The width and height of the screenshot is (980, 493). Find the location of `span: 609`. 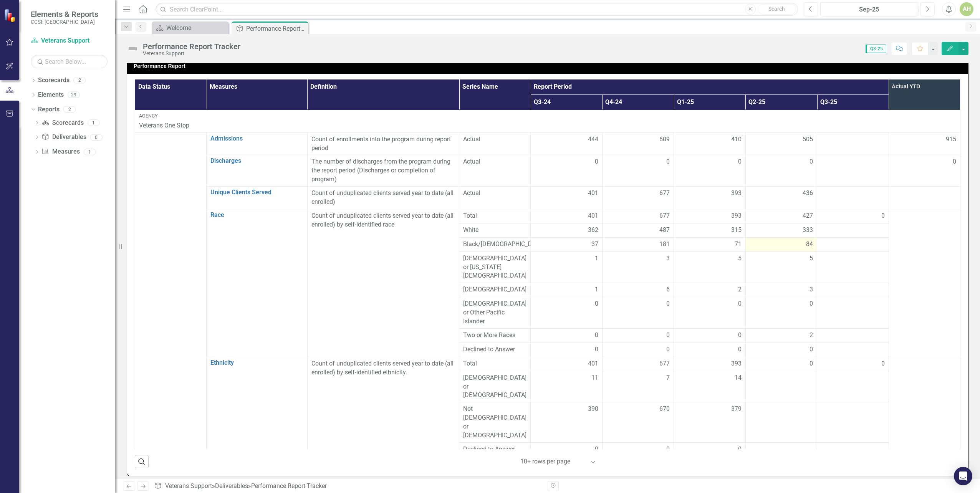

span: 609 is located at coordinates (665, 140).